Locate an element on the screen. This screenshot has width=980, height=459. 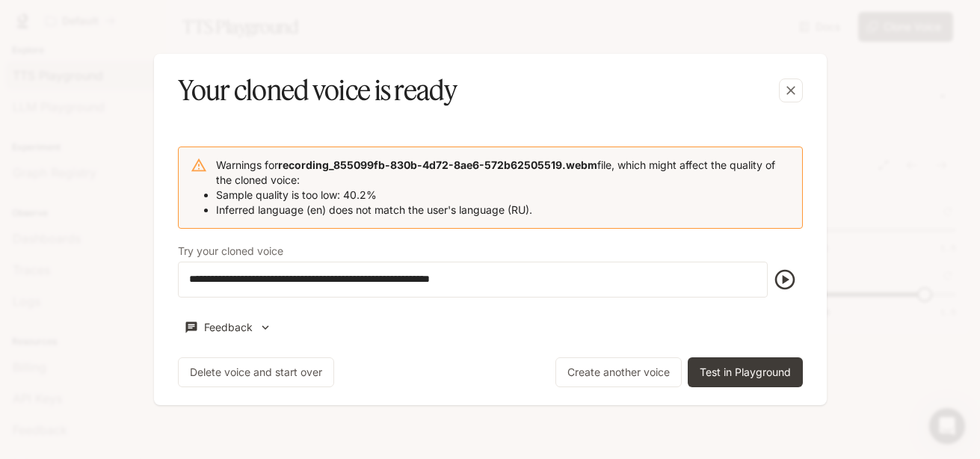
b: recording_855099fb-830b-4d72-8ae6-572b62505519.webm is located at coordinates (438, 164).